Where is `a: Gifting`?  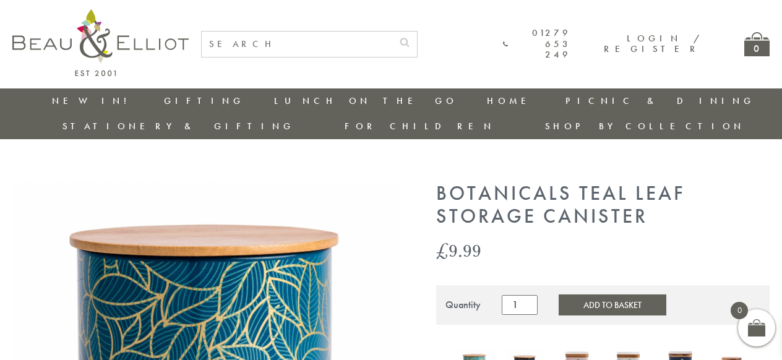 a: Gifting is located at coordinates (204, 101).